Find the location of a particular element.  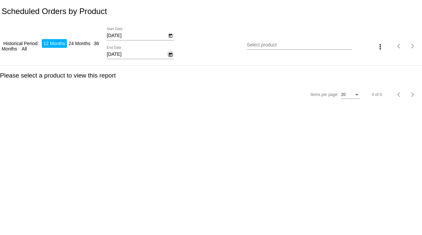

li: All is located at coordinates (24, 49).